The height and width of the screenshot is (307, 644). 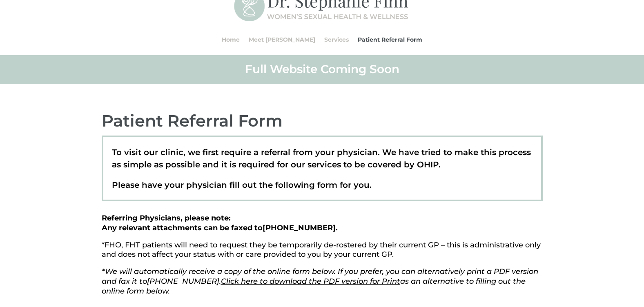 What do you see at coordinates (322, 71) in the screenshot?
I see `h2: Full Website Coming Soon` at bounding box center [322, 71].